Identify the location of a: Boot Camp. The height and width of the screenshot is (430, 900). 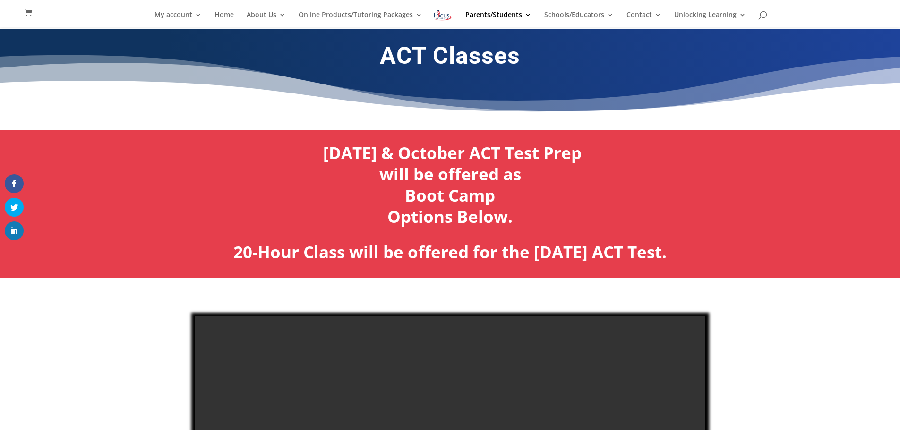
(450, 195).